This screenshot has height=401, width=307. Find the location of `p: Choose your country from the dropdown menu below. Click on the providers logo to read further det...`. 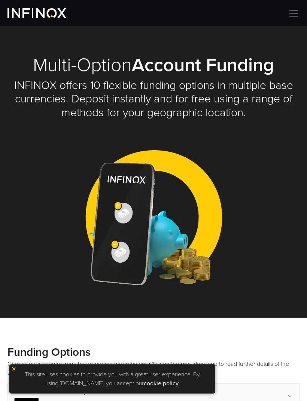

p: Choose your country from the dropdown menu below. Click on the providers logo to read further det... is located at coordinates (153, 369).